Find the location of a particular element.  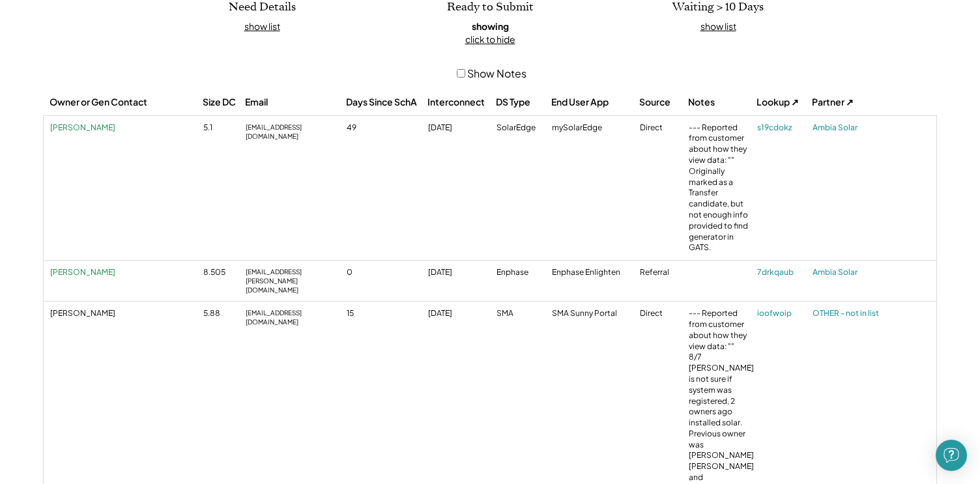

div: Referral is located at coordinates (662, 273).